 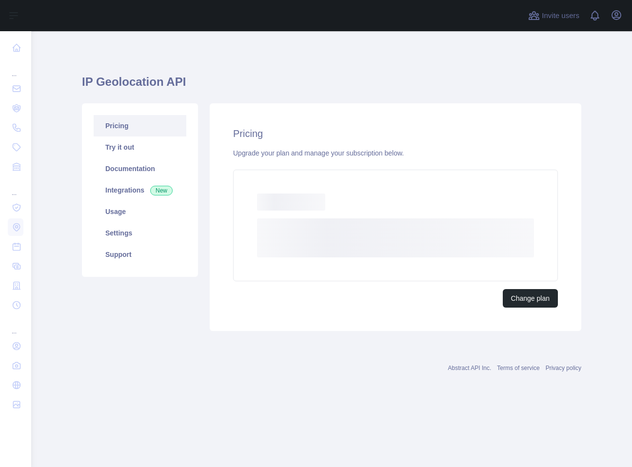 I want to click on button: Invite users, so click(x=554, y=16).